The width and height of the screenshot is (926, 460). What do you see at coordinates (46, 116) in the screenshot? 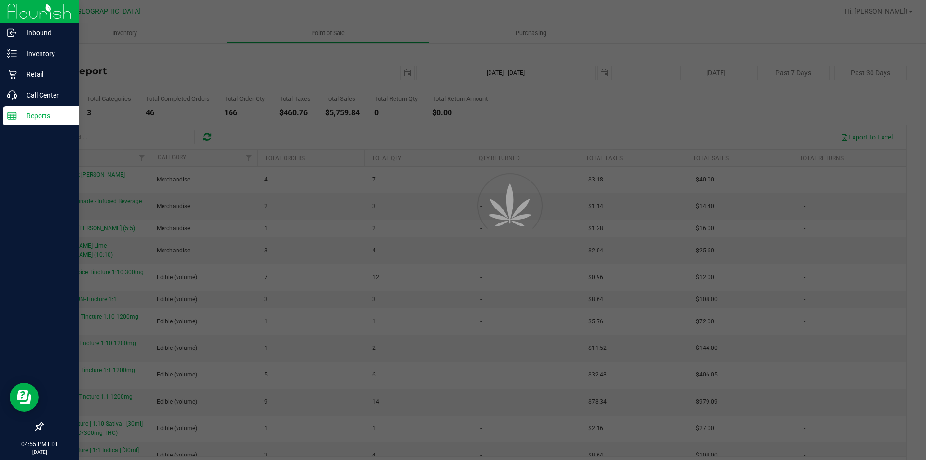
I see `p: Reports` at bounding box center [46, 116].